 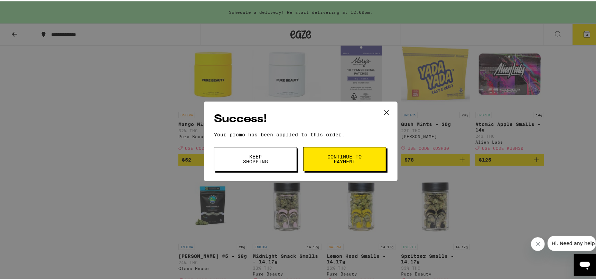 I want to click on button: Continue to payment, so click(x=345, y=158).